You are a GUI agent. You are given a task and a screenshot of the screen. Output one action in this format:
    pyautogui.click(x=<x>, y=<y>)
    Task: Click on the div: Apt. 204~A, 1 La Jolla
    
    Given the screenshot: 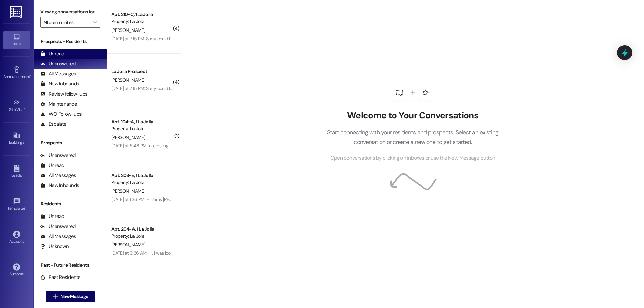 What is the action you would take?
    pyautogui.click(x=142, y=229)
    